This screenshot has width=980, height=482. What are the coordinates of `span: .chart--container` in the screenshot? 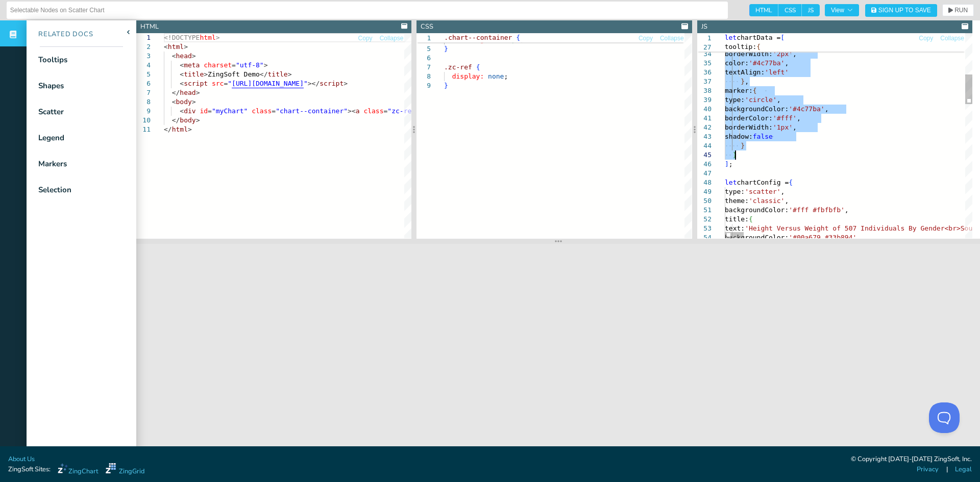 It's located at (478, 37).